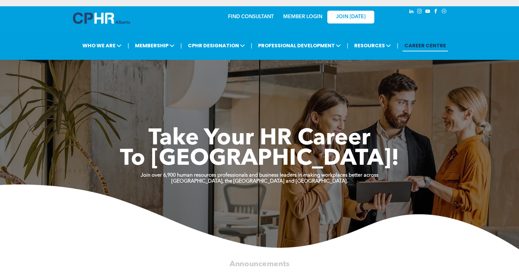 The height and width of the screenshot is (280, 519). What do you see at coordinates (259, 175) in the screenshot?
I see `strong: Join over 6,900 human resources professionals and business leaders in making workplaces better ac...` at bounding box center [259, 175].